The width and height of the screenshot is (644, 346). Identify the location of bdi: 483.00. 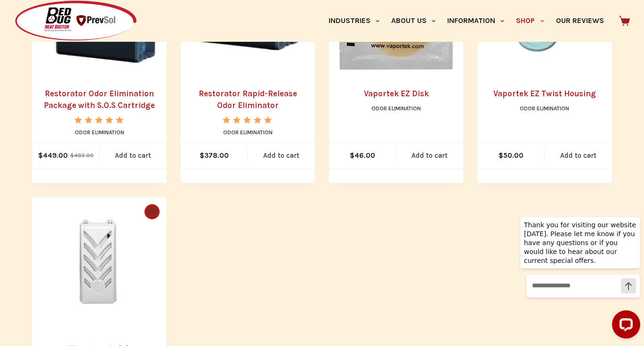
(82, 156).